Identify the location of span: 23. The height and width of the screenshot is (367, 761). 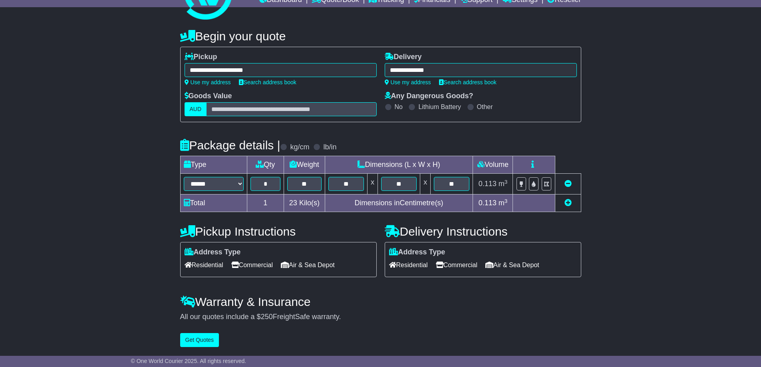
(293, 203).